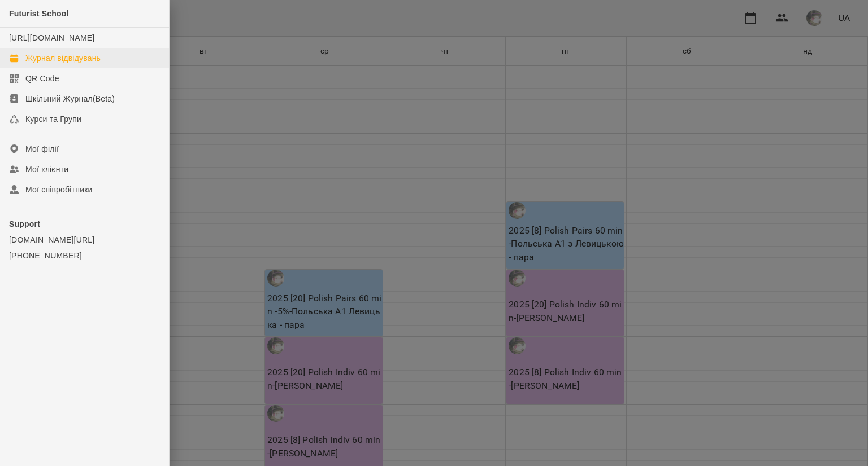 The width and height of the screenshot is (868, 466). I want to click on div: Курси та Групи, so click(53, 119).